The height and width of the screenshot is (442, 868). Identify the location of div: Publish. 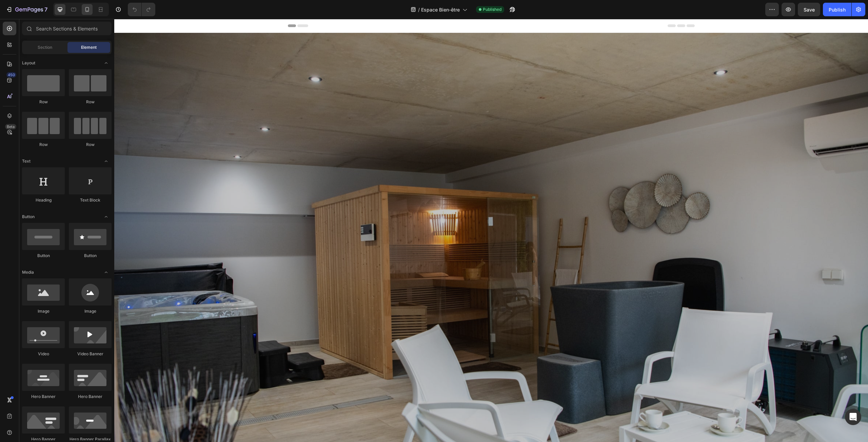
(837, 9).